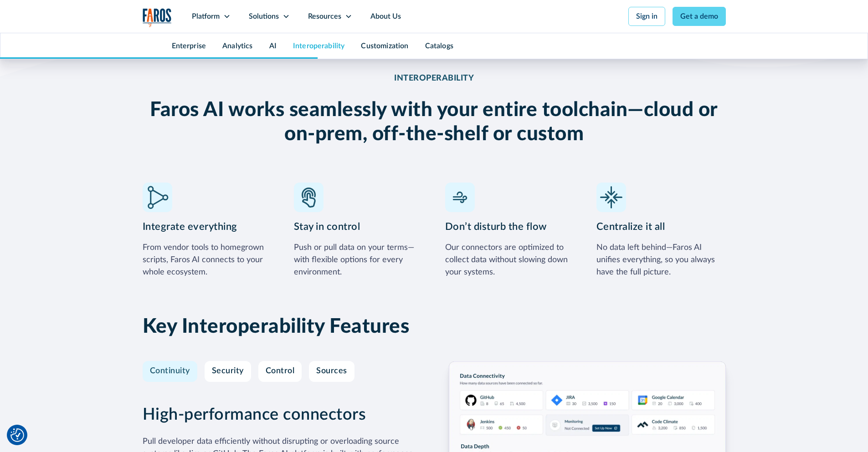  What do you see at coordinates (157, 17) in the screenshot?
I see `img: Logo of the analytics and reporting company Faros.` at bounding box center [157, 17].